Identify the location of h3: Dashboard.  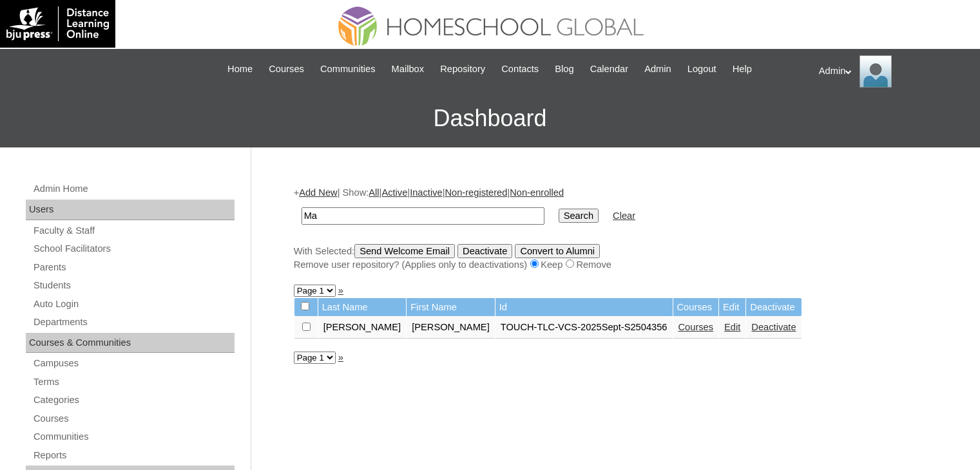
(490, 119).